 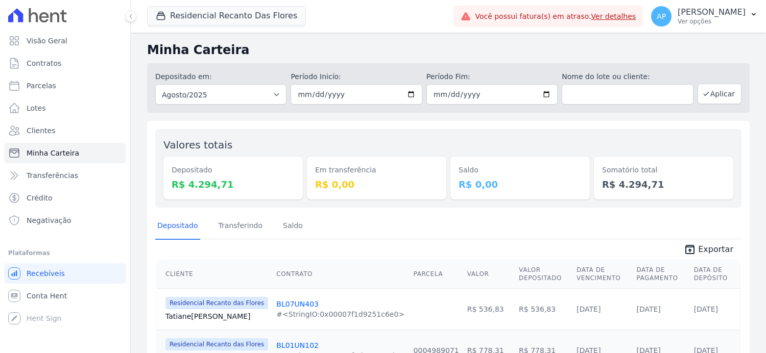 What do you see at coordinates (719, 94) in the screenshot?
I see `button: Aplicar` at bounding box center [719, 94].